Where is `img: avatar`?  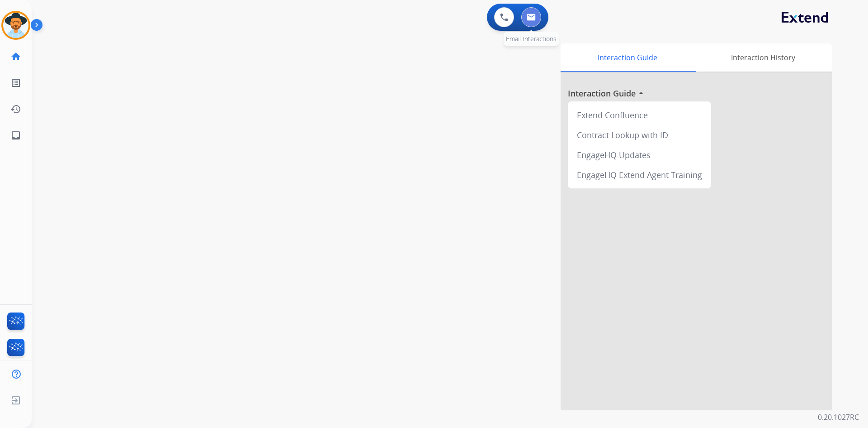
img: avatar is located at coordinates (16, 25).